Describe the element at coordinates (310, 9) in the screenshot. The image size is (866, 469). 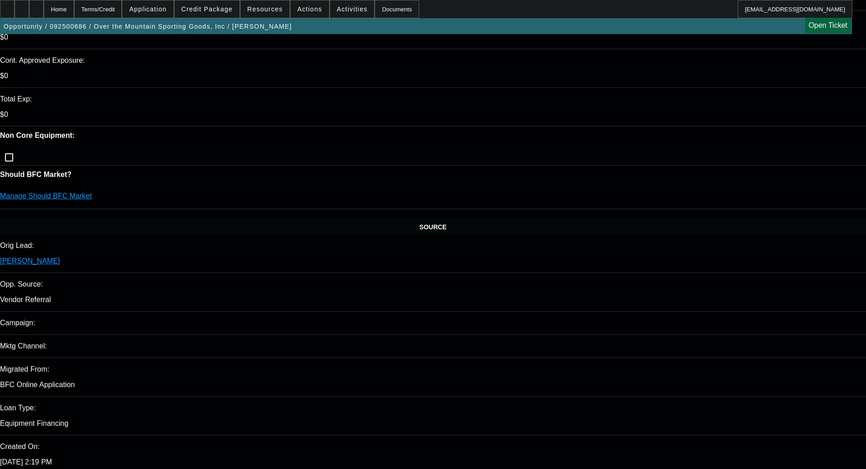
I see `button: Actions` at that location.